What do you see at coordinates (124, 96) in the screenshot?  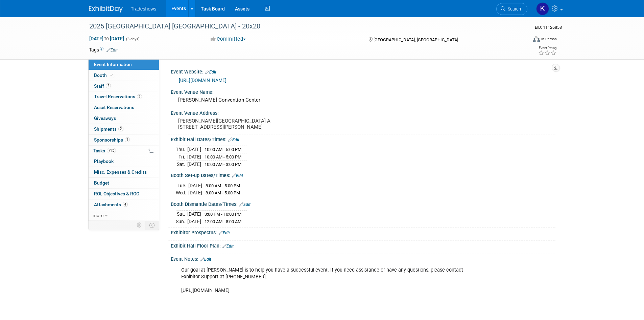 I see `a: Travel Reservations2` at bounding box center [124, 96].